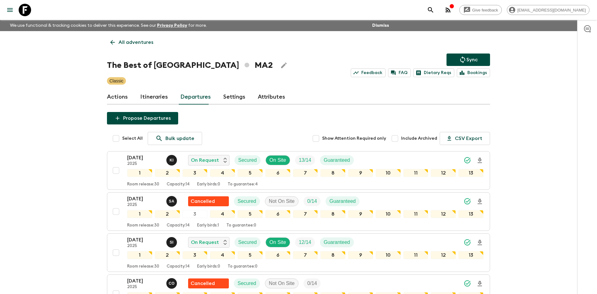 The image size is (597, 294). I want to click on a: Give feedback, so click(480, 10).